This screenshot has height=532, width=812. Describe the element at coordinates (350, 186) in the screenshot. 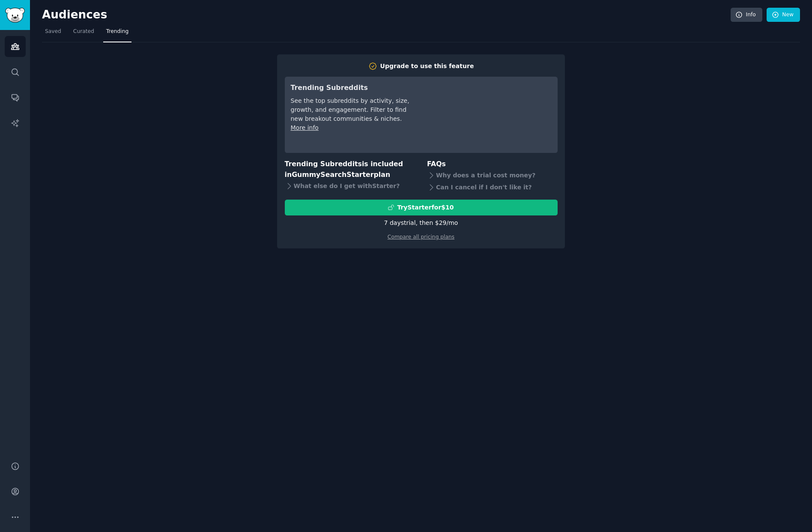

I see `div: What else do I get with Starter ?` at that location.